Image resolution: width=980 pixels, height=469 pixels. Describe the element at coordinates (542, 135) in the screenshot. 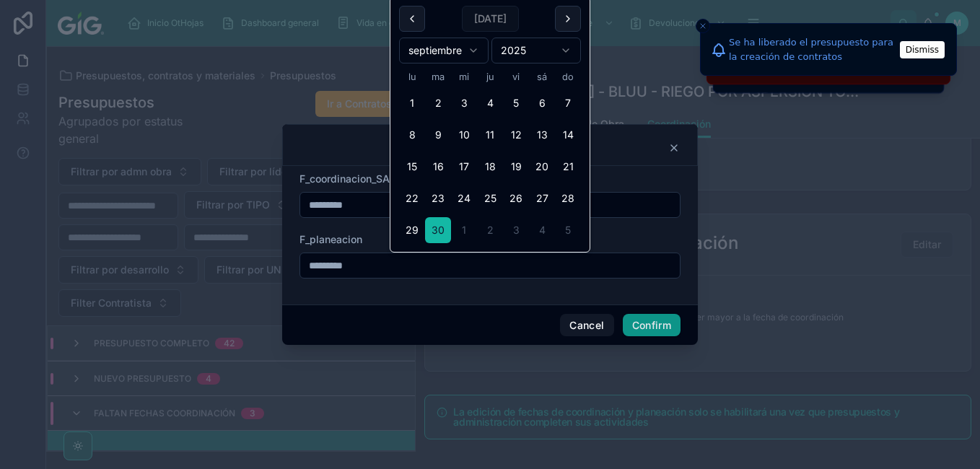

I see `button: sábado, 13 de septiembre de 2025` at that location.